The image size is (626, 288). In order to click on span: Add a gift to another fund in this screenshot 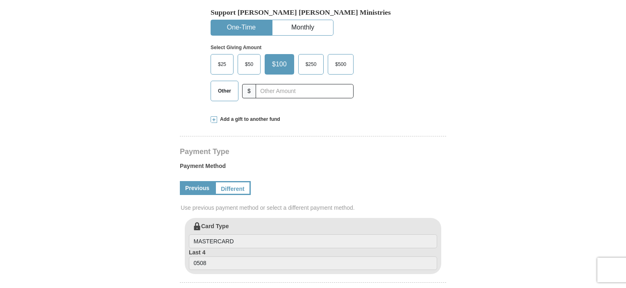, I will do `click(249, 119)`.